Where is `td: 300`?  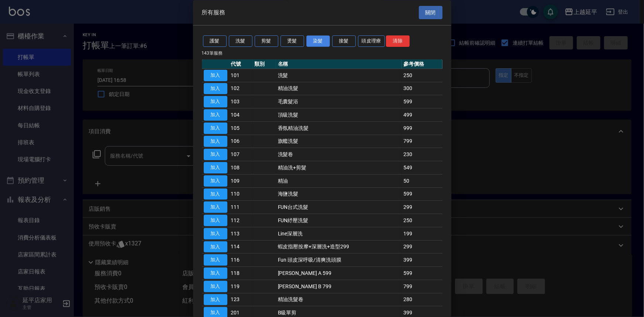 td: 300 is located at coordinates (422, 89).